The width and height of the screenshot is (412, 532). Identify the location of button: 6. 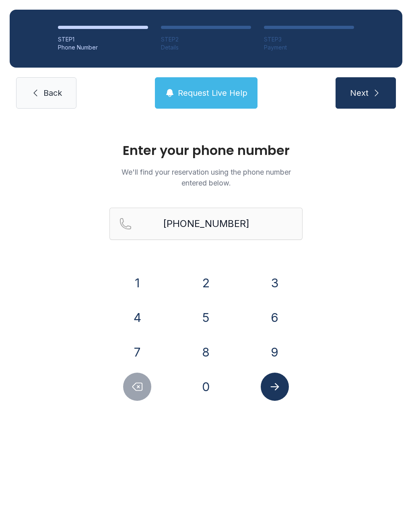
(275, 317).